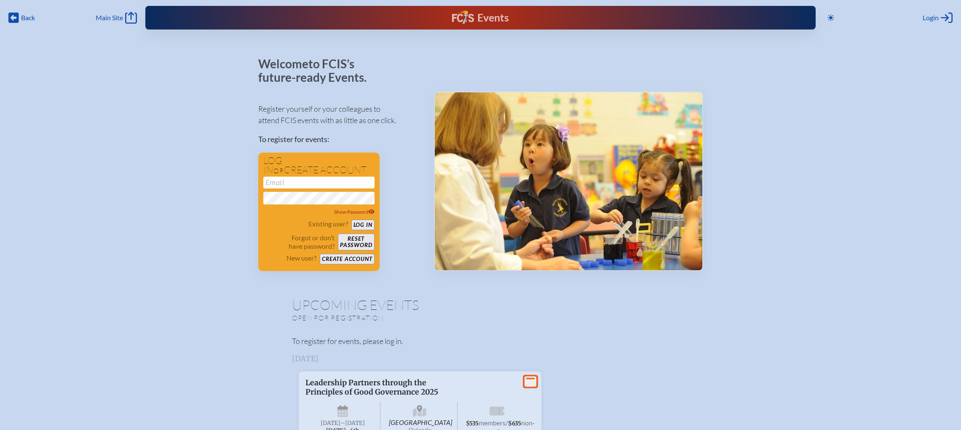 This screenshot has height=430, width=961. I want to click on p: Open for registration, so click(403, 318).